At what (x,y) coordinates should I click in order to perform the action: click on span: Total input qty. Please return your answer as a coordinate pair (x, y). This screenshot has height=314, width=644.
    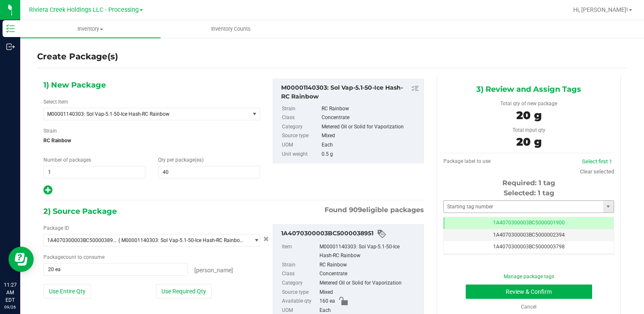
    Looking at the image, I should click on (529, 130).